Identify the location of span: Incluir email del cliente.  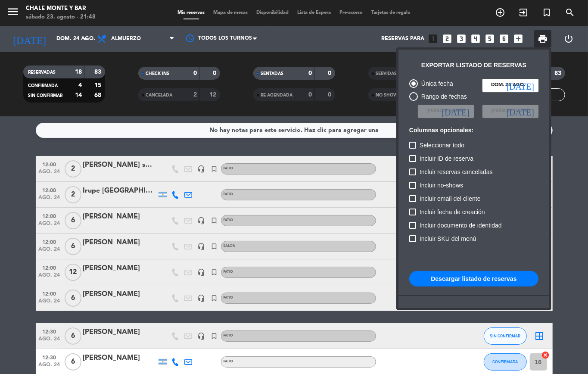
(450, 199).